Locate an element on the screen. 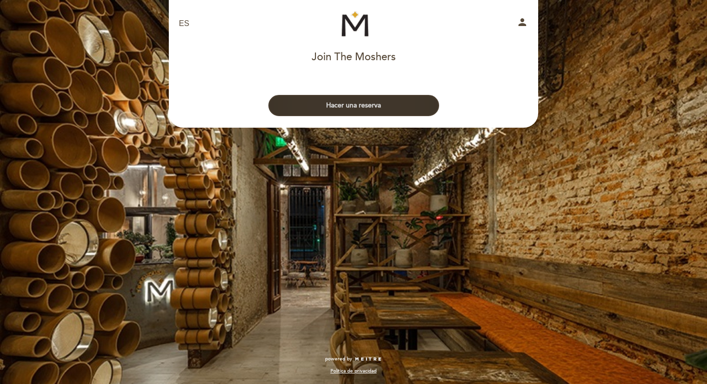 Image resolution: width=707 pixels, height=384 pixels. span: powered by is located at coordinates (339, 359).